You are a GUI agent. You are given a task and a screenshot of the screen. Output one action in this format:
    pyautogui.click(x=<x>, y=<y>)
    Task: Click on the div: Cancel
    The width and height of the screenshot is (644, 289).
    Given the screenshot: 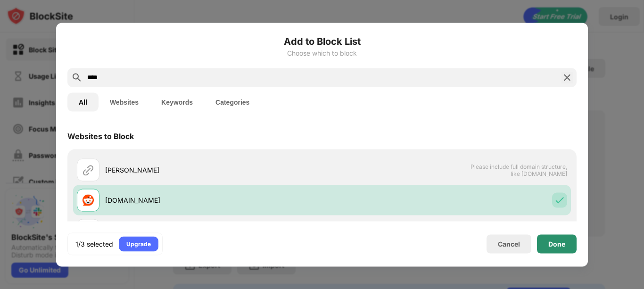 What is the action you would take?
    pyautogui.click(x=509, y=244)
    